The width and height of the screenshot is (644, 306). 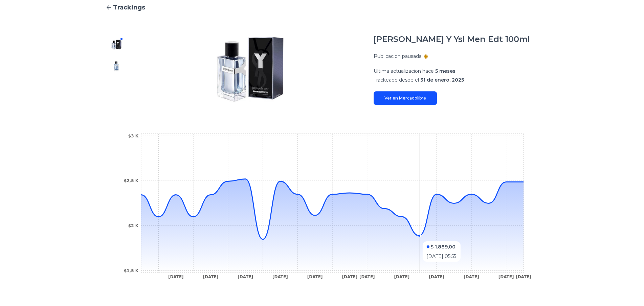 What do you see at coordinates (129, 8) in the screenshot?
I see `span: Trackings` at bounding box center [129, 8].